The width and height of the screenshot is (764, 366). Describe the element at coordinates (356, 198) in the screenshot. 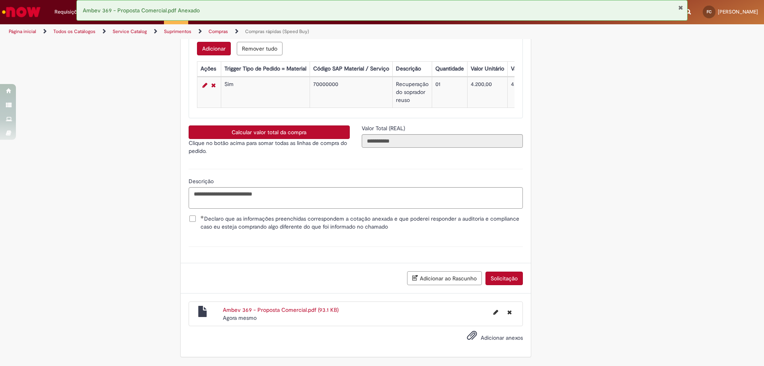

I see `textarea: Descrição` at that location.